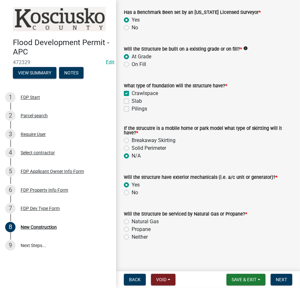 This screenshot has width=300, height=288. Describe the element at coordinates (141, 57) in the screenshot. I see `label: At Grade` at that location.